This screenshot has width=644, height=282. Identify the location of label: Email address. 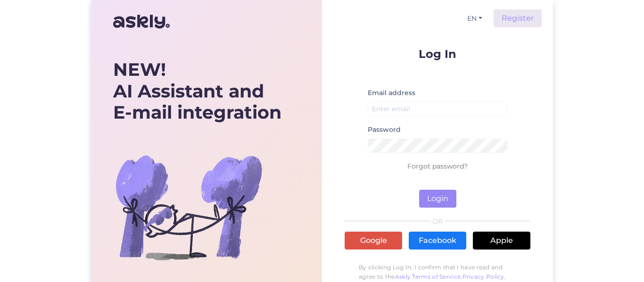
(392, 92).